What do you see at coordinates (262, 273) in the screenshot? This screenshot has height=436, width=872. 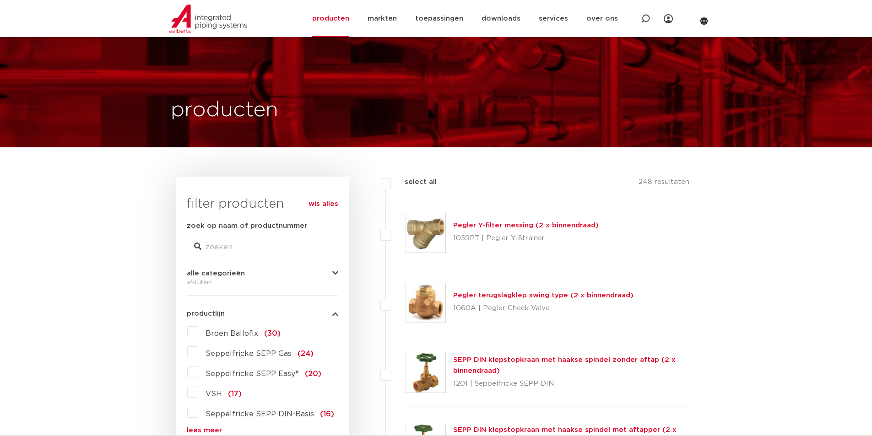 I see `button: alle categorieën` at bounding box center [262, 273].